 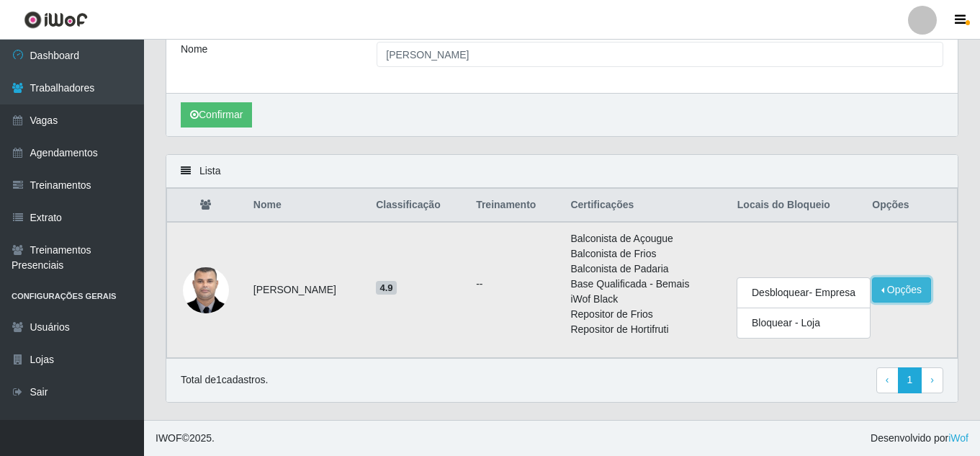 What do you see at coordinates (644, 299) in the screenshot?
I see `li: iWof Black` at bounding box center [644, 299].